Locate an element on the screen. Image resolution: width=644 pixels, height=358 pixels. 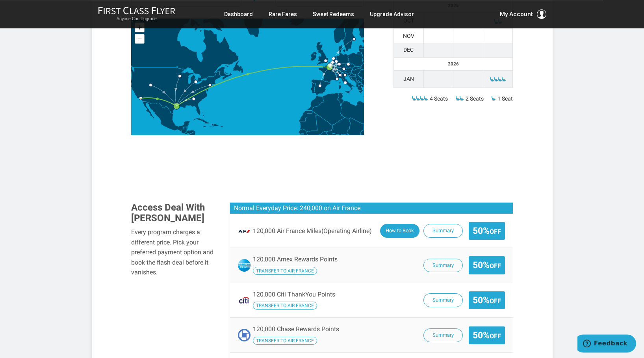
path: Haiti is located at coordinates (211, 125).